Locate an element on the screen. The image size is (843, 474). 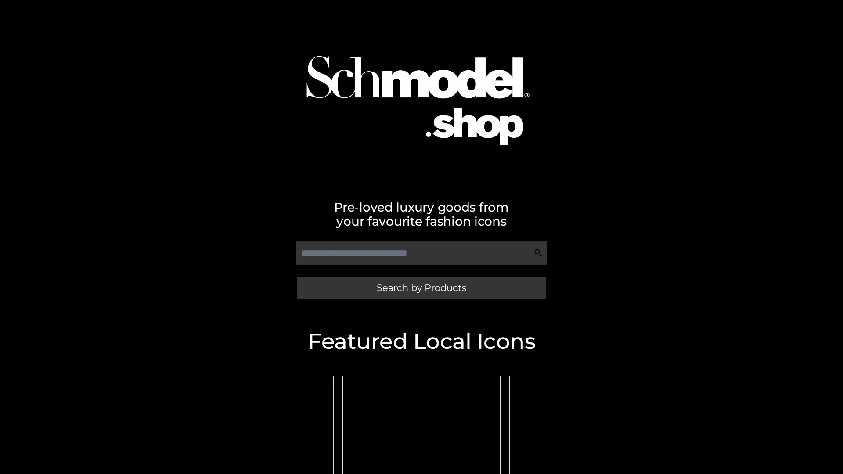
img: Search Icon is located at coordinates (538, 253).